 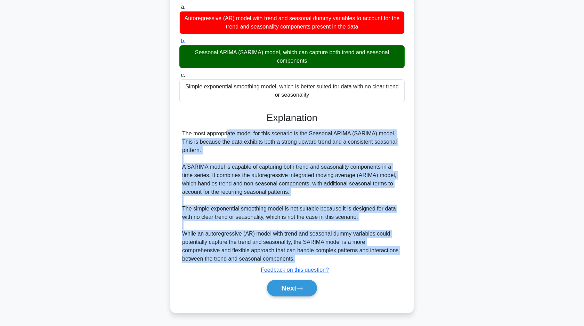 I want to click on div: Simple exponential smoothing model, which is better suited for data with no clear trend or season..., so click(x=292, y=91).